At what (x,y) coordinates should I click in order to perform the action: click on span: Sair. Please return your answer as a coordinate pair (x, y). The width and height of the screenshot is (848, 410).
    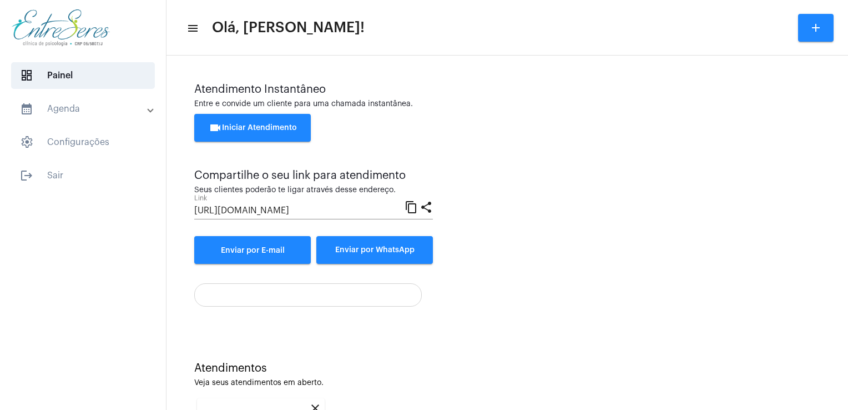
    Looking at the image, I should click on (83, 175).